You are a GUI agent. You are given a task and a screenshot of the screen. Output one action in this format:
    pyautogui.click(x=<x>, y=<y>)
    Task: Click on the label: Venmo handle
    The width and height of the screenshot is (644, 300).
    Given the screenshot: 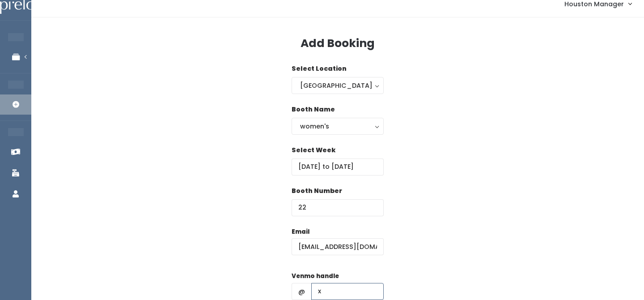 What is the action you would take?
    pyautogui.click(x=316, y=276)
    